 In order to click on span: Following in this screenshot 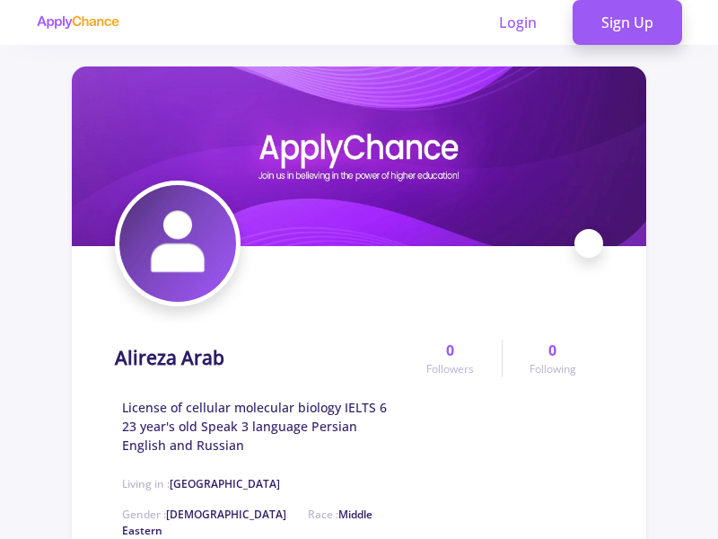, I will do `click(553, 369)`.